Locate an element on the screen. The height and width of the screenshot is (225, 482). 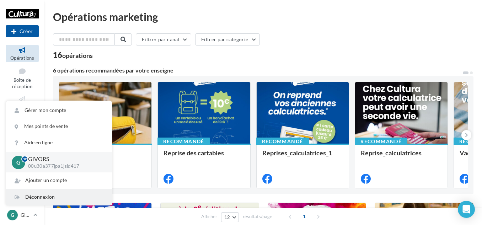
a: Gérer mon compte is located at coordinates (59, 110).